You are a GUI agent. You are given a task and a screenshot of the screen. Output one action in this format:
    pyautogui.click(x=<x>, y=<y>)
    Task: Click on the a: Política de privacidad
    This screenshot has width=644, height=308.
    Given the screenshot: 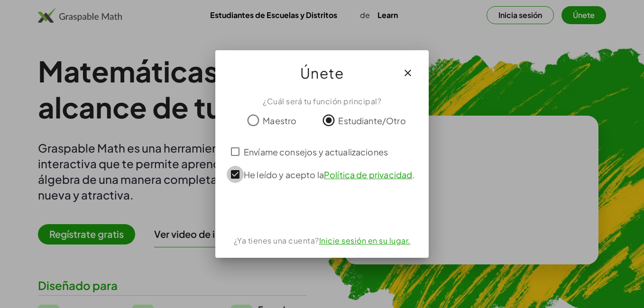 What is the action you would take?
    pyautogui.click(x=368, y=174)
    